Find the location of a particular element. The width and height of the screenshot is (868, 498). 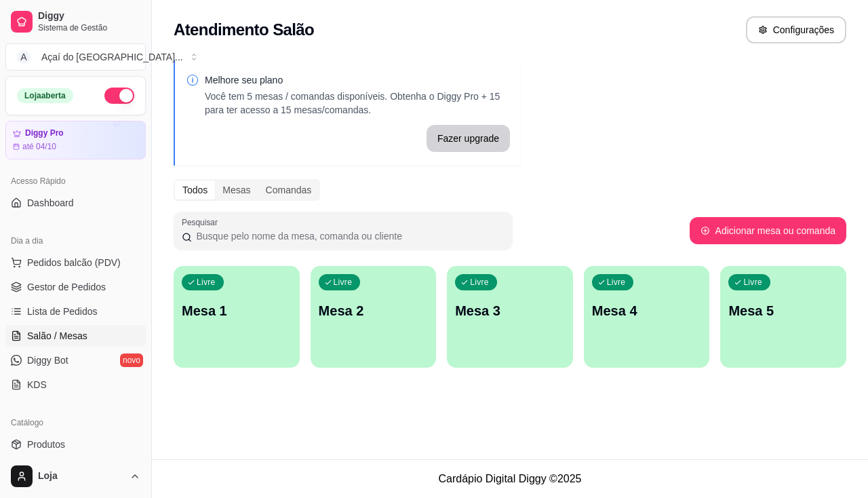

input: Pesquisar is located at coordinates (348, 236).